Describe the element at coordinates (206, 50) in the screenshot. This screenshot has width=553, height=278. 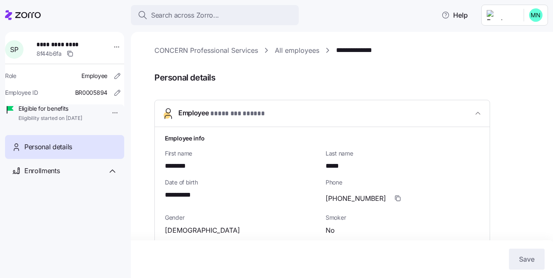
I see `a: CONCERN Professional Services` at that location.